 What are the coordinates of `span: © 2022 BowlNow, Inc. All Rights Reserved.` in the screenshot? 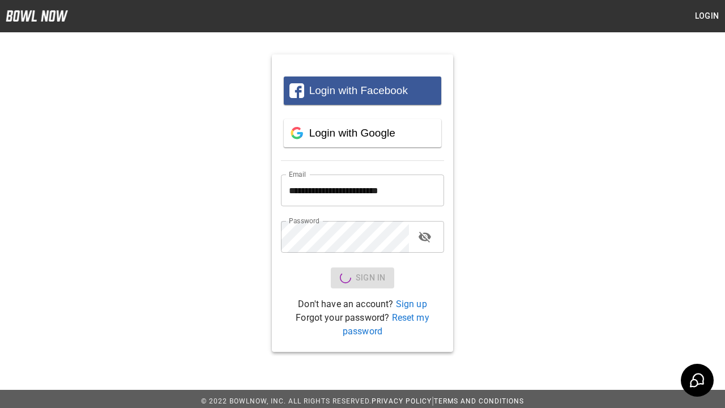 It's located at (286, 401).